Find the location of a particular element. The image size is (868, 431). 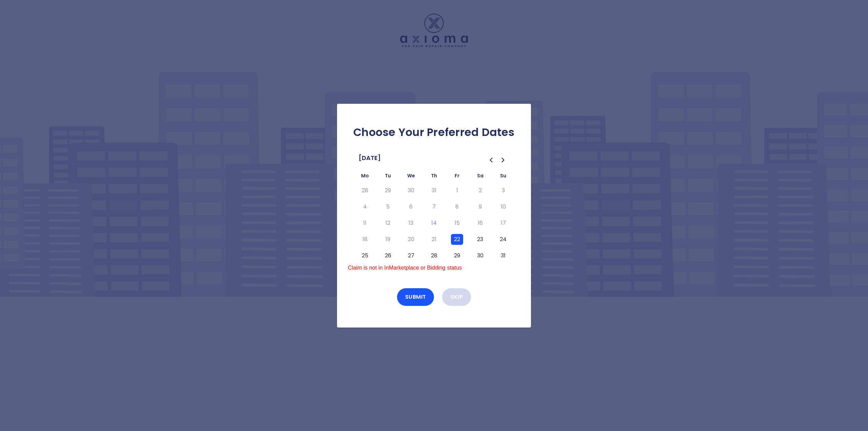

button: Thursday, August 21st, 2025 is located at coordinates (434, 239).